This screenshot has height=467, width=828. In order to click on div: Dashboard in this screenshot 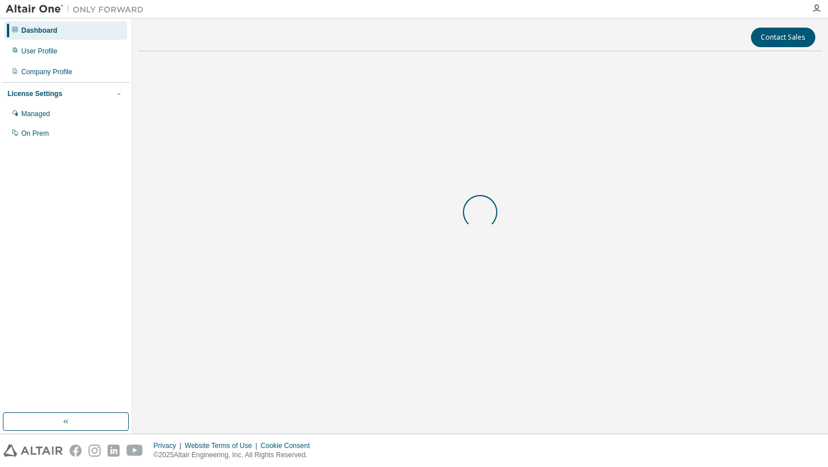, I will do `click(39, 30)`.